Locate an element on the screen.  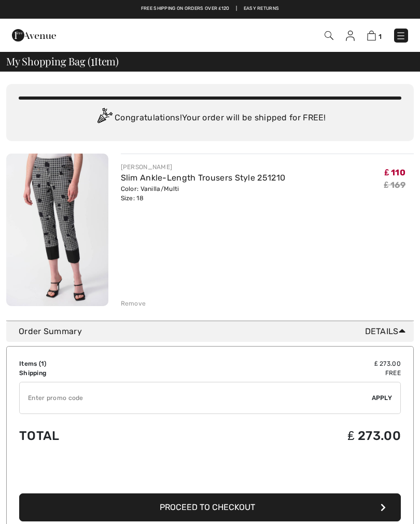
img: Menu is located at coordinates (401, 36).